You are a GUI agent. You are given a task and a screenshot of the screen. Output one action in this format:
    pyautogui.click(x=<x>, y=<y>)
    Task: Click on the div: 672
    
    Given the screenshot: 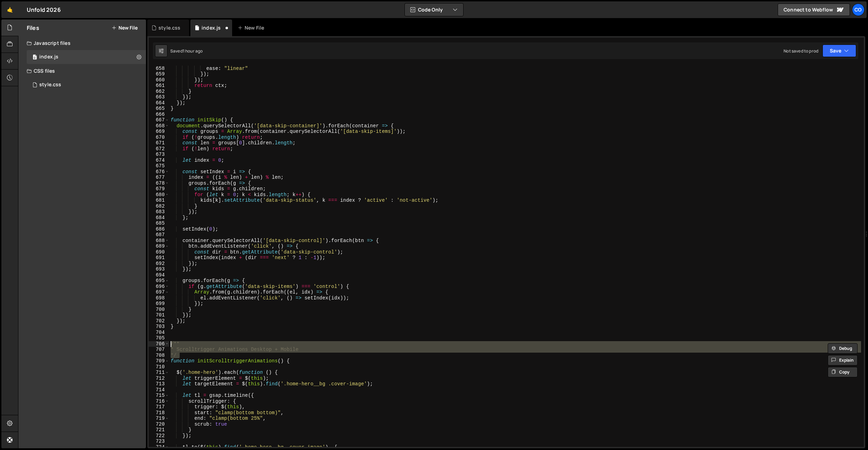 What is the action you would take?
    pyautogui.click(x=158, y=148)
    